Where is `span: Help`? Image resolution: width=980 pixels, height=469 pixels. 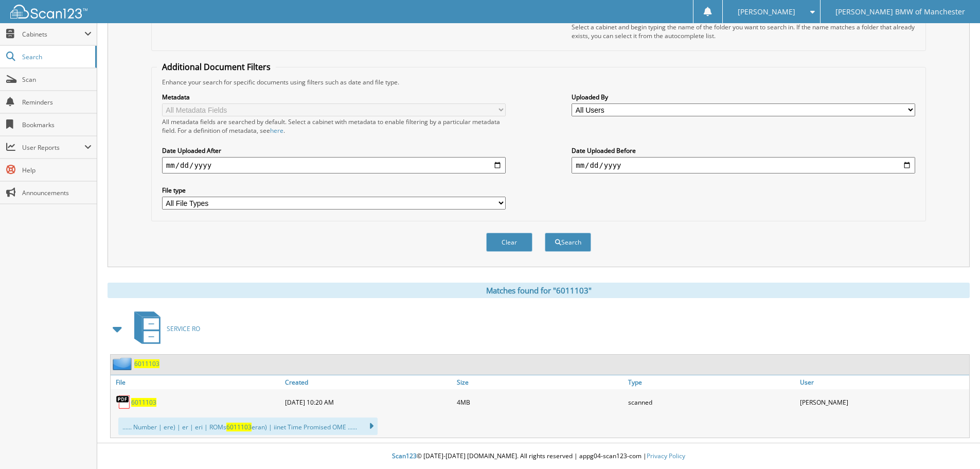
span: Help is located at coordinates (57, 170).